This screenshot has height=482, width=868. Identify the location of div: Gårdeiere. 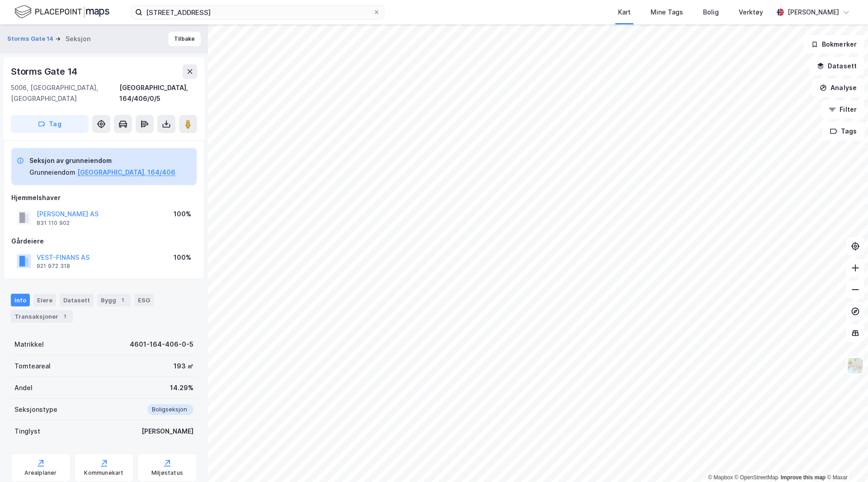
(104, 241).